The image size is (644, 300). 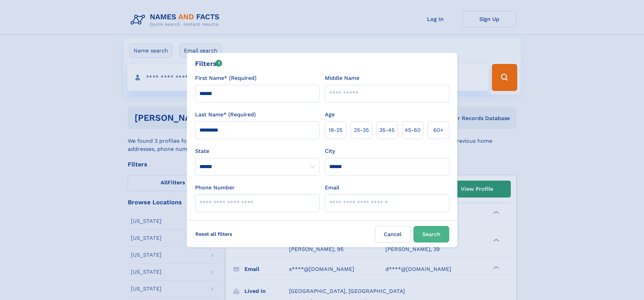 I want to click on label: Phone Number, so click(x=215, y=188).